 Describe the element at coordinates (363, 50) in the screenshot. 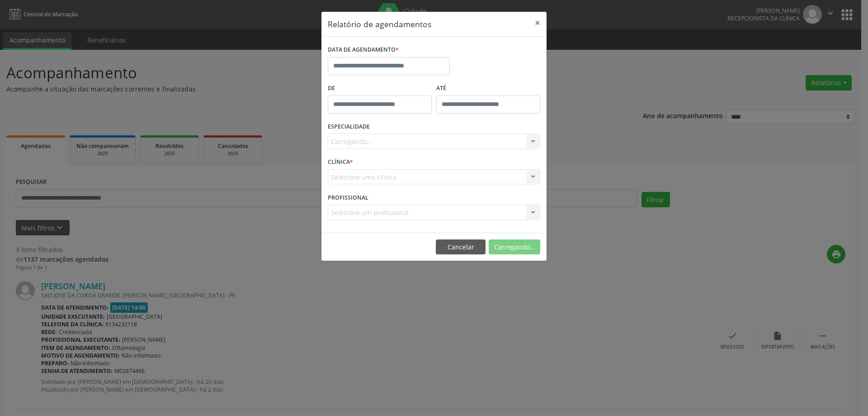

I see `label: DATA DE AGENDAMENTO` at that location.